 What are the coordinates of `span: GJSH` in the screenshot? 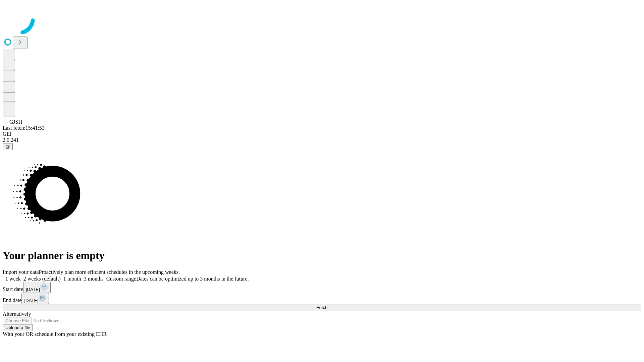 It's located at (16, 122).